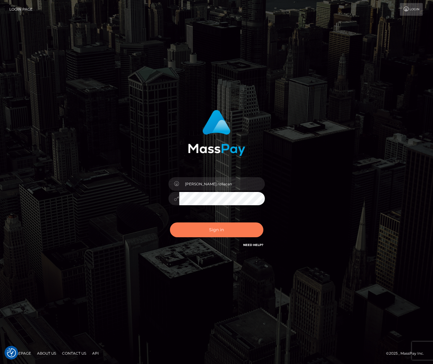  I want to click on a: About Us, so click(46, 353).